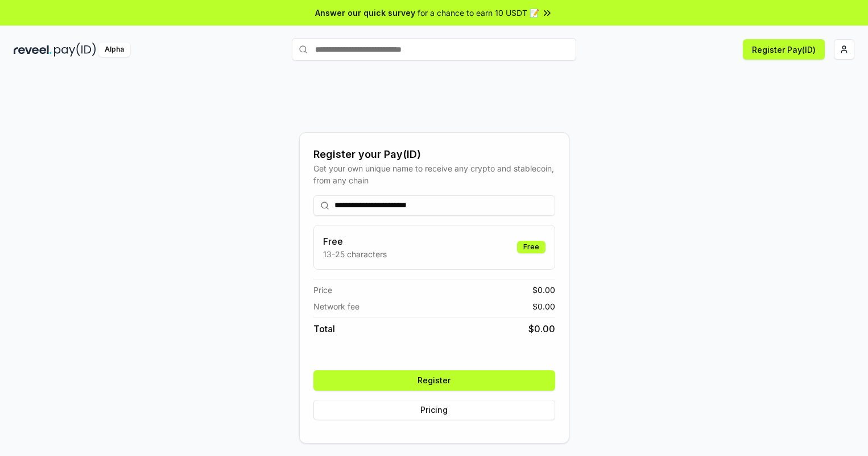  Describe the element at coordinates (355, 242) in the screenshot. I see `h3: Free` at that location.